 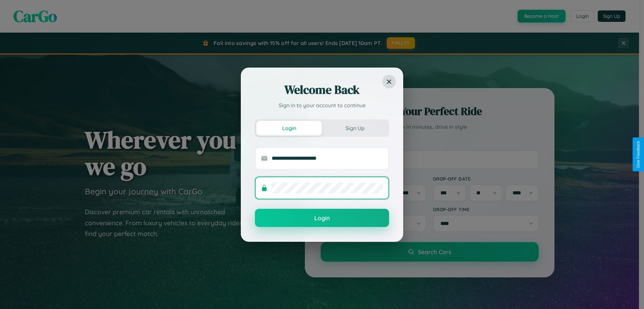 I want to click on button: Sign Up, so click(x=355, y=128).